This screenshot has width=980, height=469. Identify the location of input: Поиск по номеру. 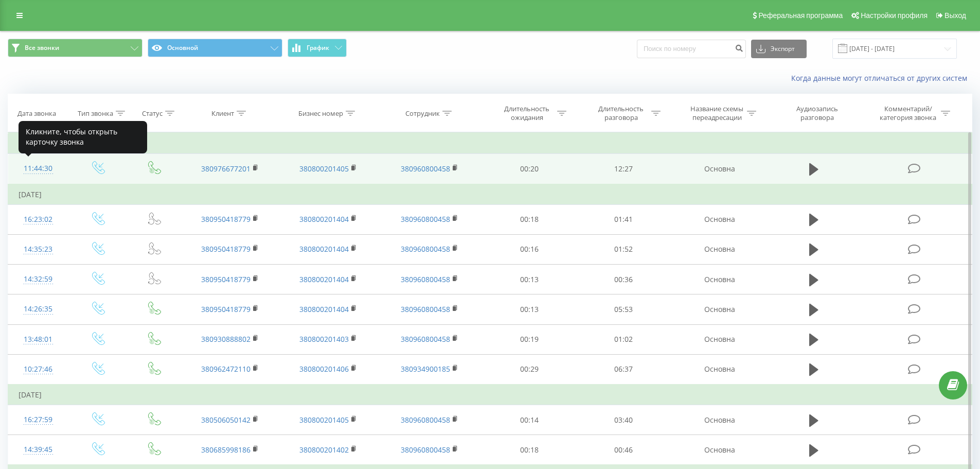
(692, 49).